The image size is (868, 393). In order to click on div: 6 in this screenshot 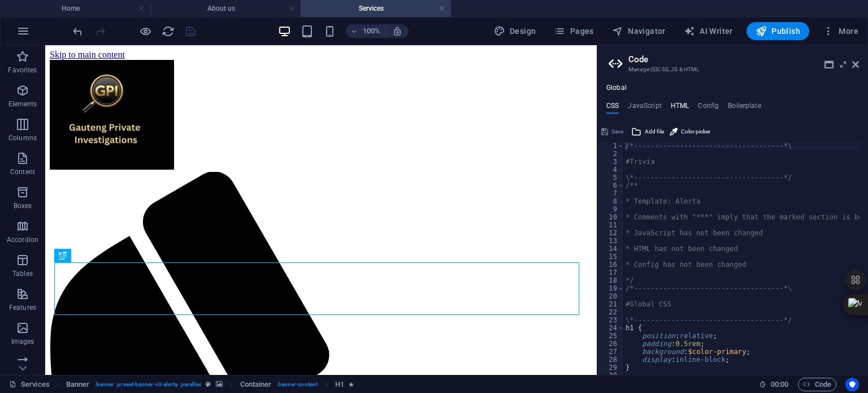, I will do `click(611, 185)`.